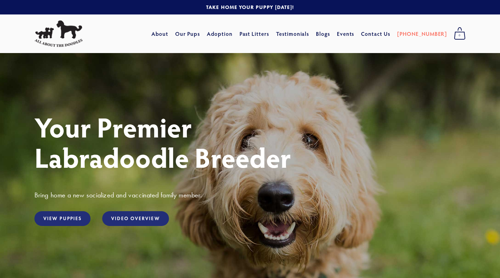  What do you see at coordinates (220, 34) in the screenshot?
I see `a: Adoption` at bounding box center [220, 34].